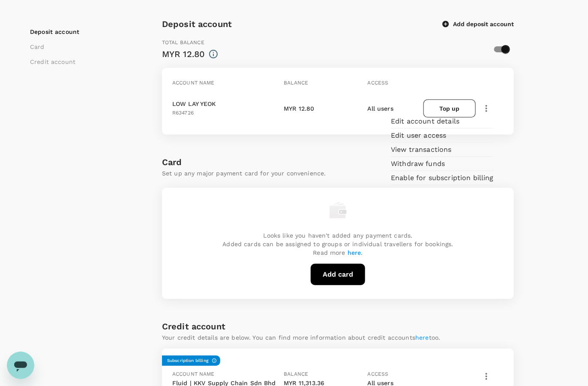 Image resolution: width=588 pixels, height=386 pixels. What do you see at coordinates (442, 136) in the screenshot?
I see `div: Edit user access` at bounding box center [442, 136].